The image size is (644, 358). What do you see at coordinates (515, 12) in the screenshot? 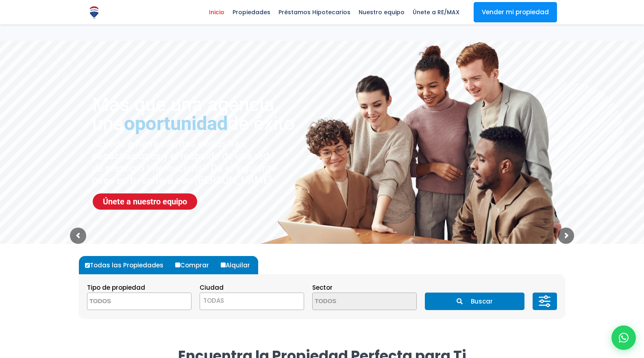
I see `a: Vender mi propiedad` at bounding box center [515, 12].